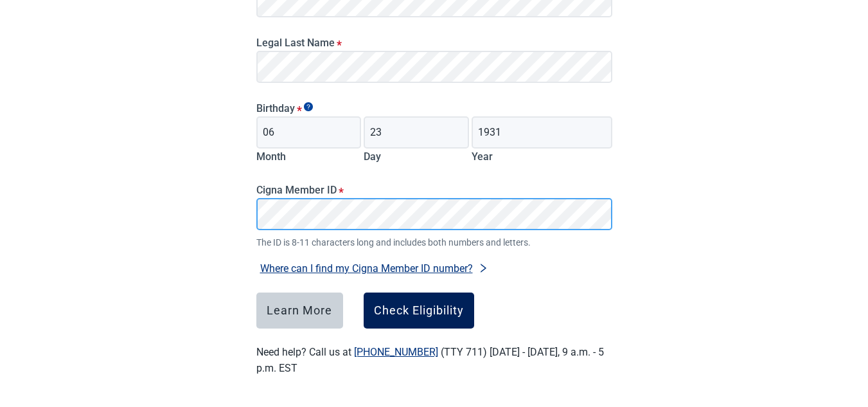  Describe the element at coordinates (309, 133) in the screenshot. I see `input: Birth month` at that location.